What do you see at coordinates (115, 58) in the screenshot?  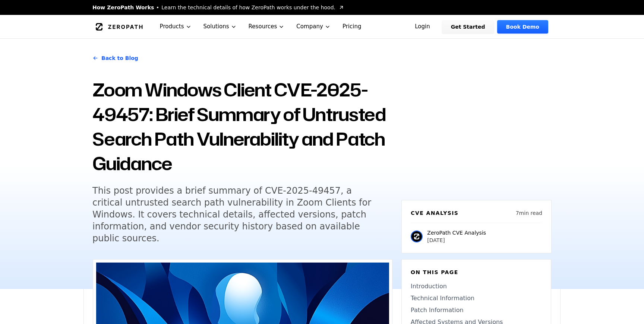 I see `a: Back to Blog` at bounding box center [115, 58].